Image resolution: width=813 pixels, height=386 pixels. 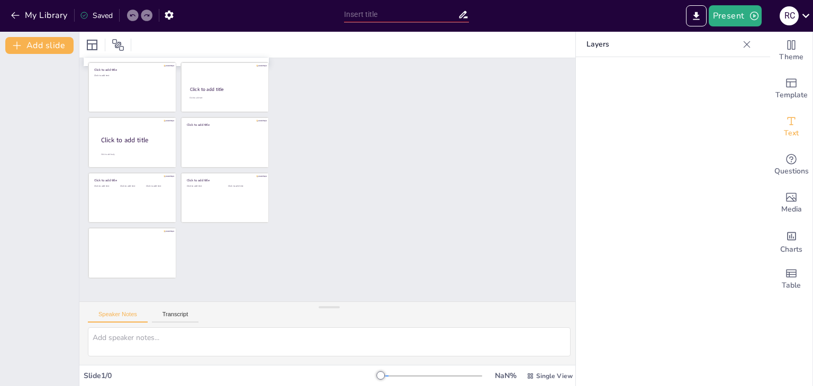 I want to click on button: Export to PowerPoint, so click(x=696, y=16).